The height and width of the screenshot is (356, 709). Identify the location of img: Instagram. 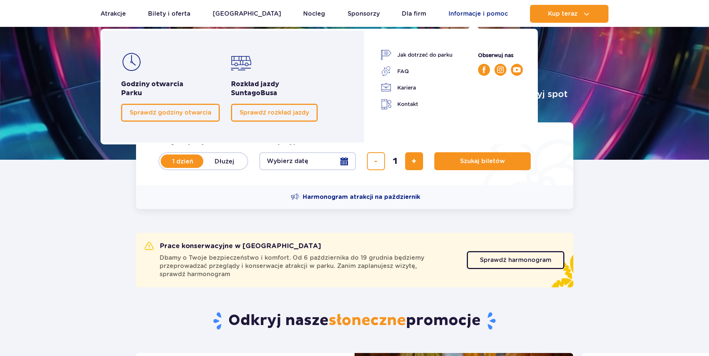
(500, 70).